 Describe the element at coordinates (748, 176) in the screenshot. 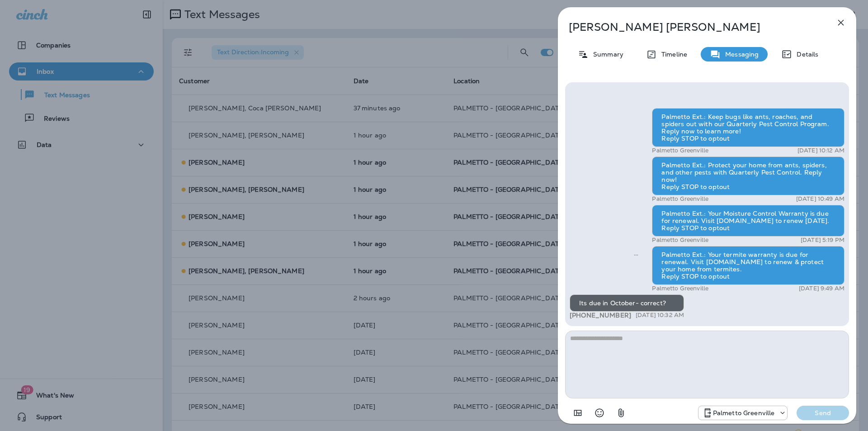

I see `div: Palmetto Ext.: Protect your home from ants, spiders, and other pests with Quarterly Pest Control....` at that location.